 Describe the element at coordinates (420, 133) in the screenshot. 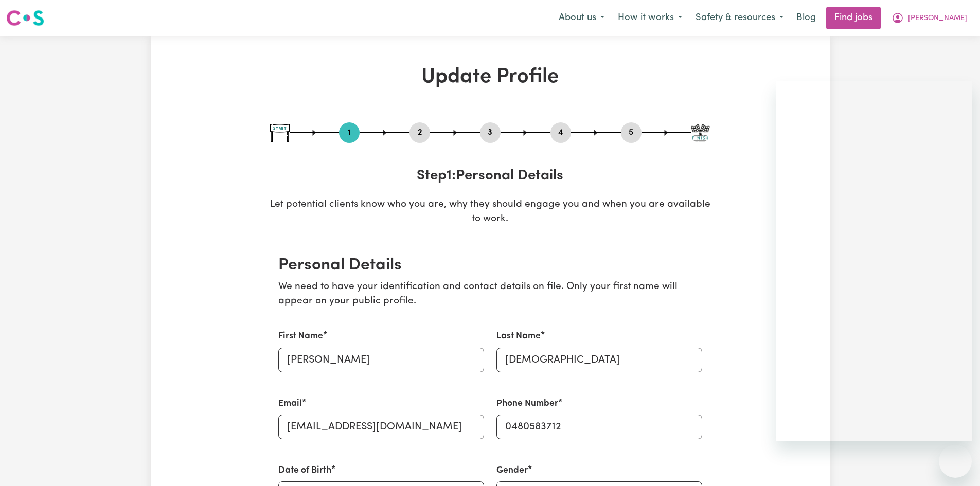

I see `button: Go to step 2` at that location.